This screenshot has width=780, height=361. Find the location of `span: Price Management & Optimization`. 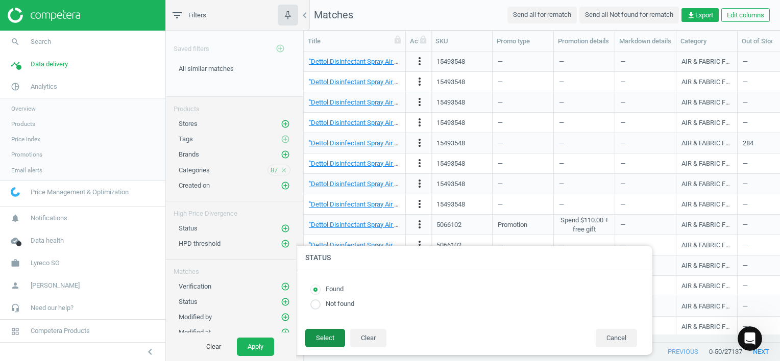

span: Price Management & Optimization is located at coordinates (80, 192).